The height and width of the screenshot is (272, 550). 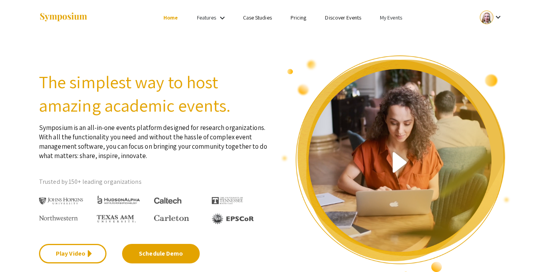 I want to click on img: Carleton, so click(x=172, y=218).